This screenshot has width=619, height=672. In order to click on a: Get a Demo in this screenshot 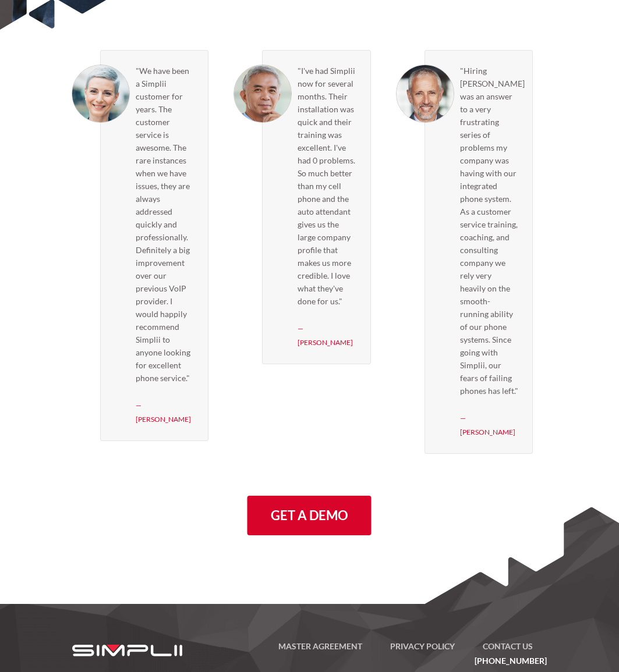, I will do `click(309, 516)`.